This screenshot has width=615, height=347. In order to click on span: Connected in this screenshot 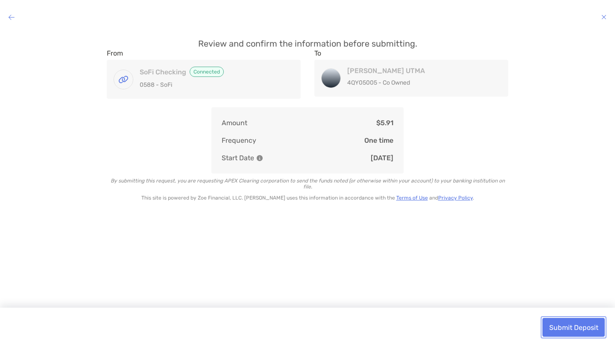, I will do `click(207, 72)`.